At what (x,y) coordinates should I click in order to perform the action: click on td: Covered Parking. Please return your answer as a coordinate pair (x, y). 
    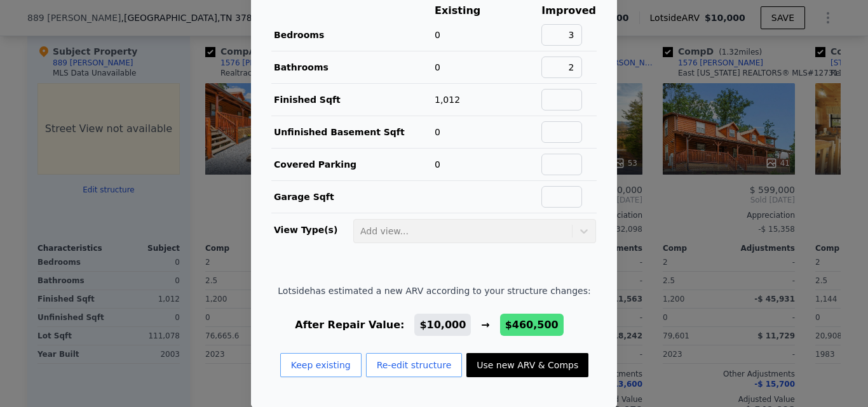
    Looking at the image, I should click on (353, 164).